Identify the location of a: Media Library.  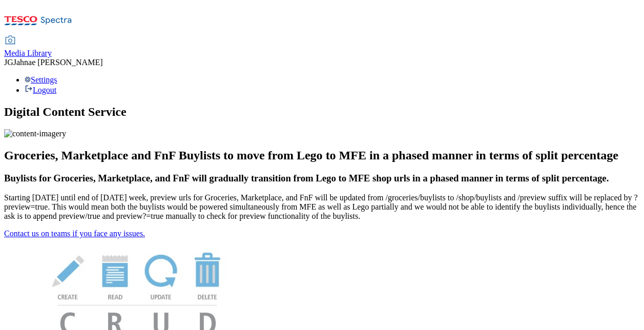
(27, 47).